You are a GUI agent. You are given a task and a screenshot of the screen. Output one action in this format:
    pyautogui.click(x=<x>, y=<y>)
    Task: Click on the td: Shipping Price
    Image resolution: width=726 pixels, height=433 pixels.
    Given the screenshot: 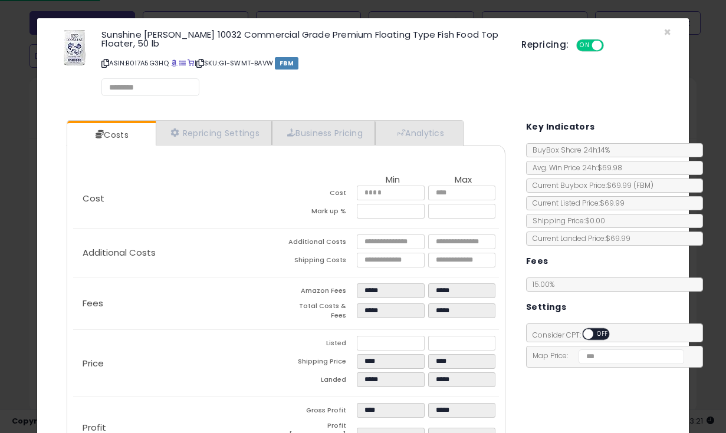 What is the action you would take?
    pyautogui.click(x=321, y=363)
    